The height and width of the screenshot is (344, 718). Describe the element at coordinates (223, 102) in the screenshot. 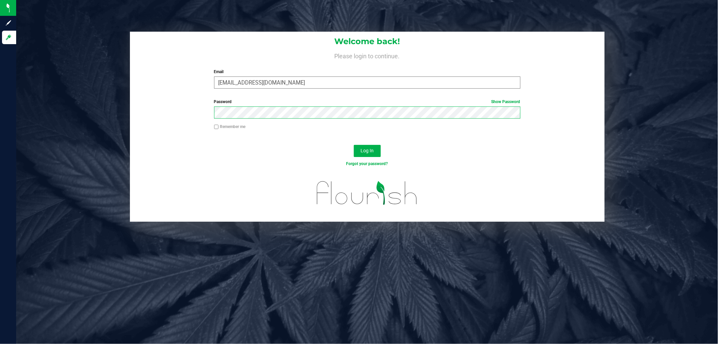

I see `span: Password` at that location.